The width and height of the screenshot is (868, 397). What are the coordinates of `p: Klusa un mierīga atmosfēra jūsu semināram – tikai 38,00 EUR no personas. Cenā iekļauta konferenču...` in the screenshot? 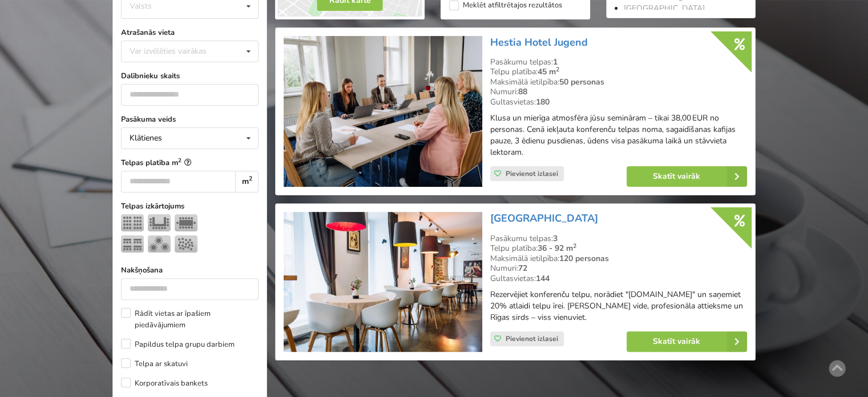 It's located at (619, 136).